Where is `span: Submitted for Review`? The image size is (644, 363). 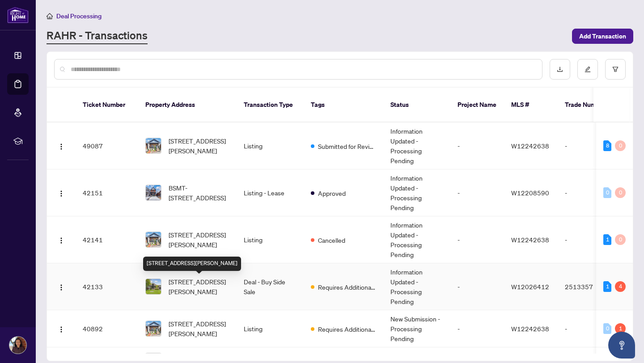 span: Submitted for Review is located at coordinates (347, 146).